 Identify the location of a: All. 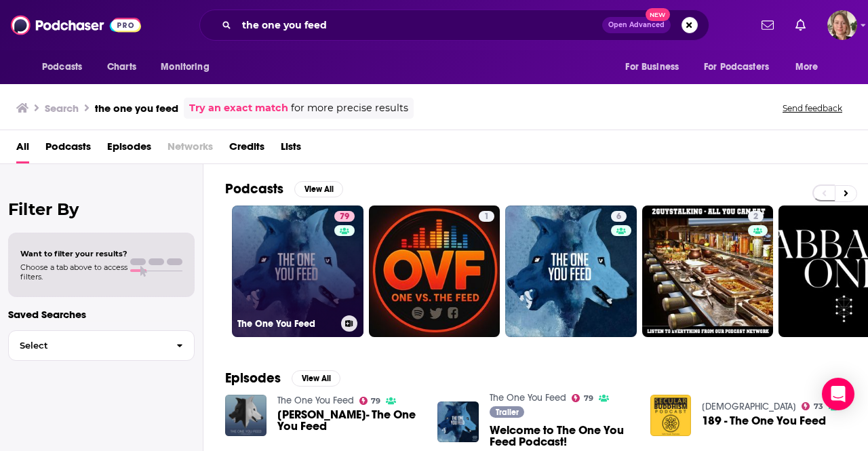
(22, 149).